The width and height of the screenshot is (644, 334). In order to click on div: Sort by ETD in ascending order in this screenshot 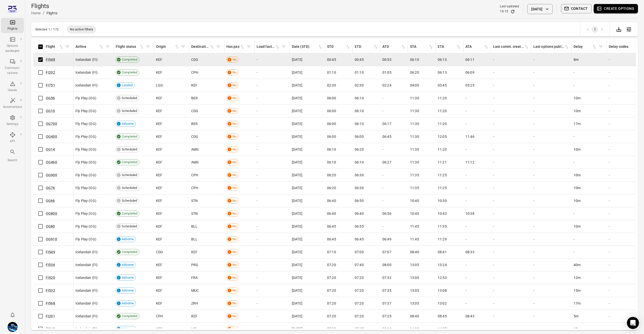, I will do `click(366, 47)`.